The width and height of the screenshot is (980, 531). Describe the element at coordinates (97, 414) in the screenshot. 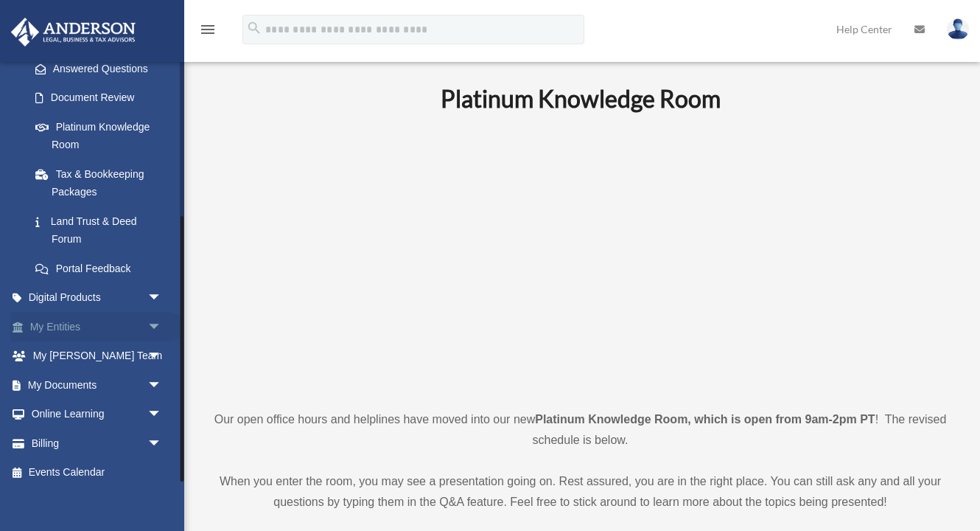

I see `a: Online Learningarrow_drop_down` at that location.